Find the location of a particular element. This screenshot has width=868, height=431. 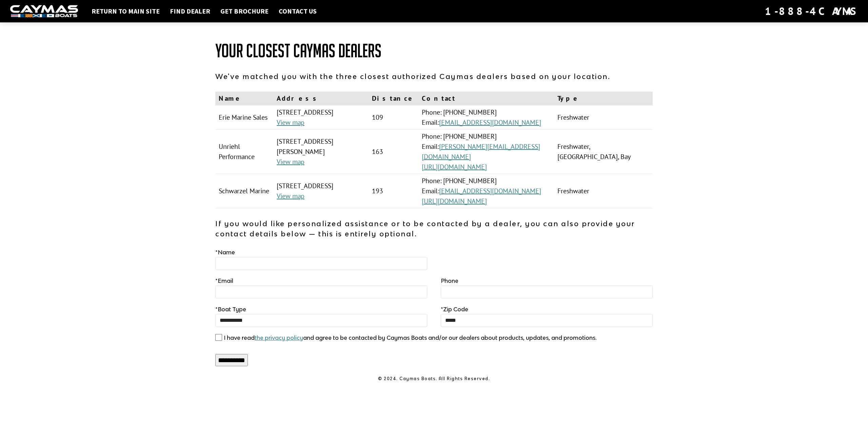

label: Phone is located at coordinates (450, 281).